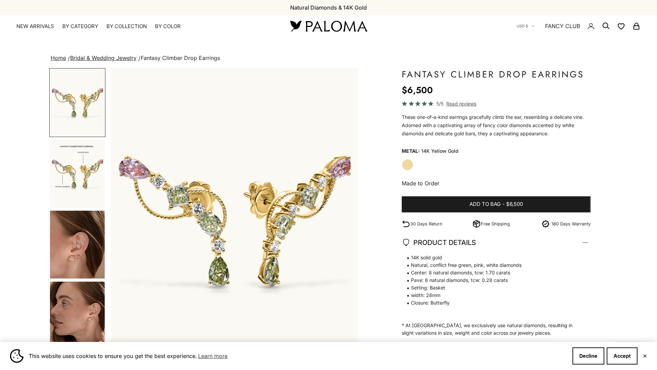  I want to click on p: Made to Order, so click(497, 183).